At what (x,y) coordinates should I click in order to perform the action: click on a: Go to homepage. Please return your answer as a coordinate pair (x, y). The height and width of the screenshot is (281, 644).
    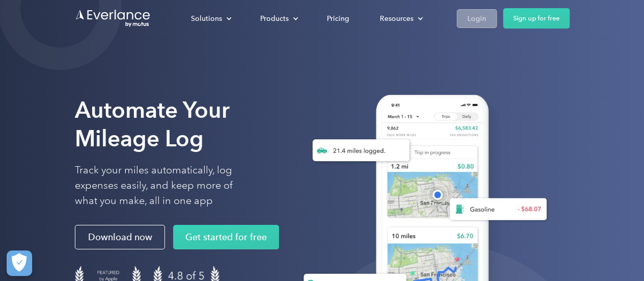
    Looking at the image, I should click on (113, 19).